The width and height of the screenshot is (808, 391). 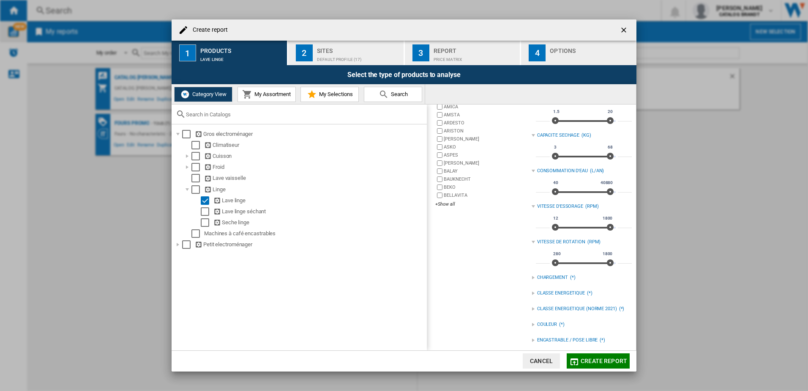 I want to click on div: Petit electroménager, so click(x=310, y=244).